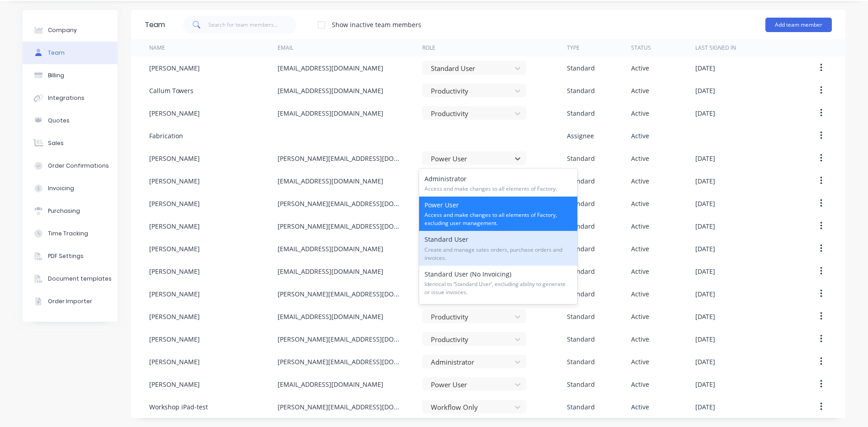  Describe the element at coordinates (498, 282) in the screenshot. I see `div: Standard User (No Invoicing)` at that location.